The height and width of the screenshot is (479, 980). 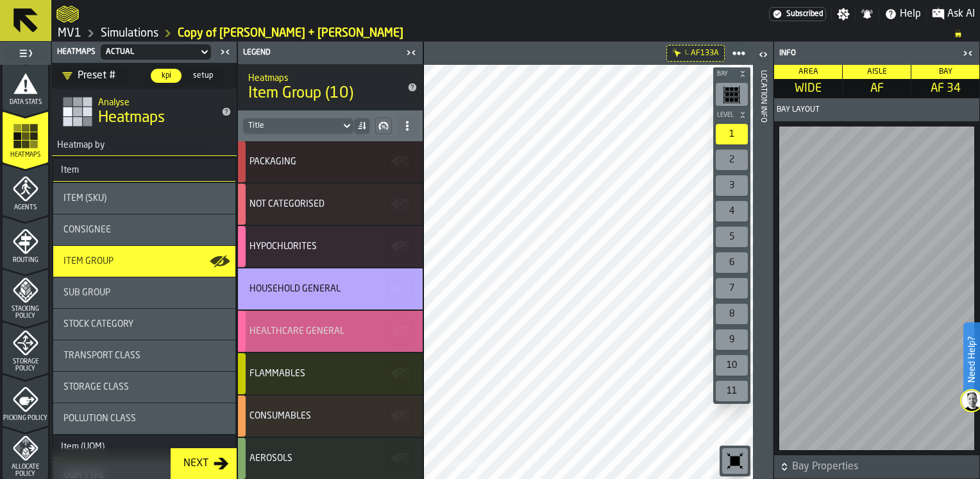 I want to click on div: 7, so click(x=731, y=288).